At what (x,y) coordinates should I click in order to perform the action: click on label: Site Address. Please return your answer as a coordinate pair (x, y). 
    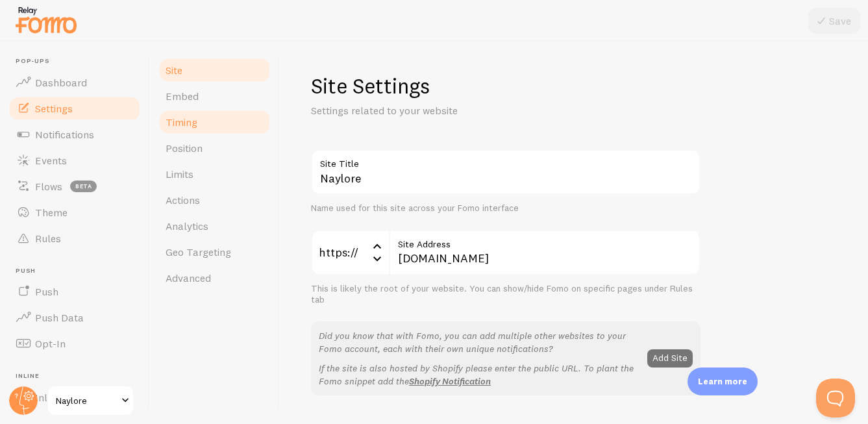
    Looking at the image, I should click on (545, 241).